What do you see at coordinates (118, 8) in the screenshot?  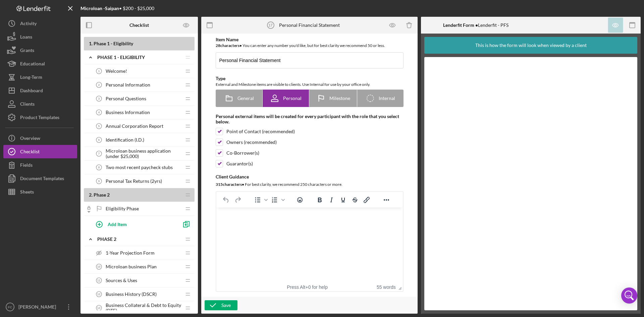 I see `div: • $200 - $25,000` at bounding box center [118, 8].